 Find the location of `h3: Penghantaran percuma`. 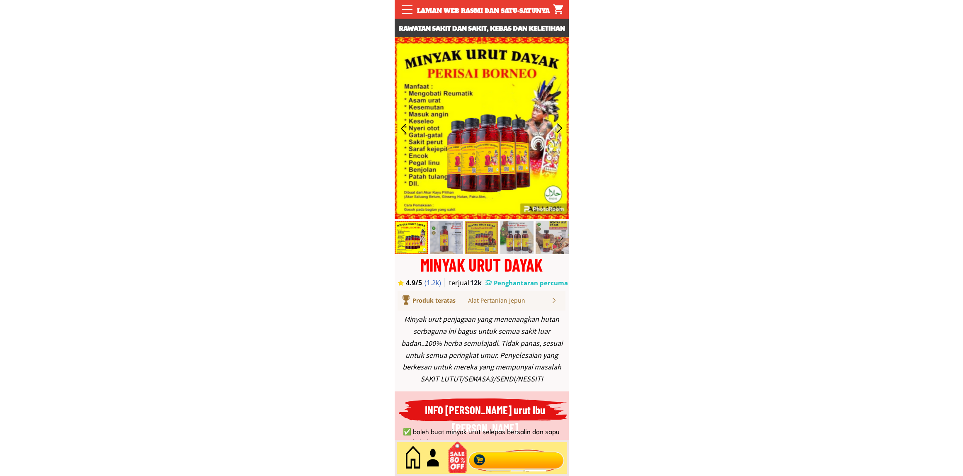

h3: Penghantaran percuma is located at coordinates (531, 283).